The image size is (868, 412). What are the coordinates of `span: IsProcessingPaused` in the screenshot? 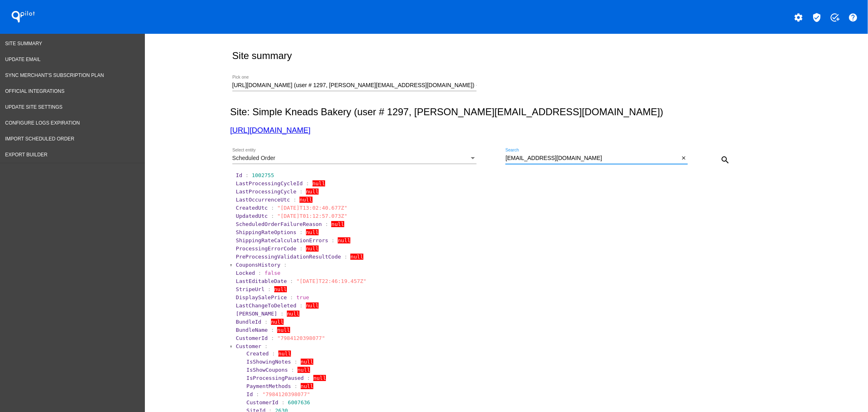 It's located at (275, 378).